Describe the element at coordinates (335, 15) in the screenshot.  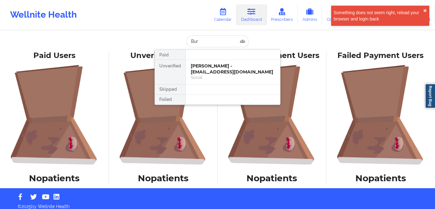
I see `a: Coaches` at that location.